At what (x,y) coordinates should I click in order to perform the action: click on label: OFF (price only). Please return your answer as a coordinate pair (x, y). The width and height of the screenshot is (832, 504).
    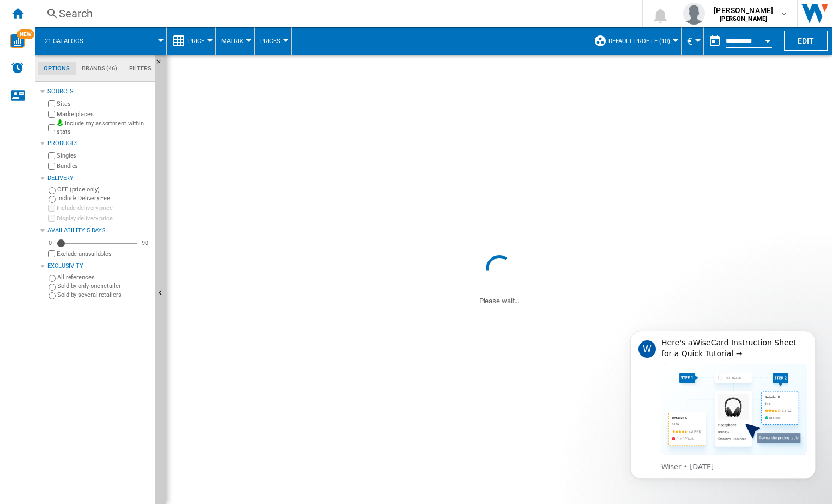
    Looking at the image, I should click on (104, 189).